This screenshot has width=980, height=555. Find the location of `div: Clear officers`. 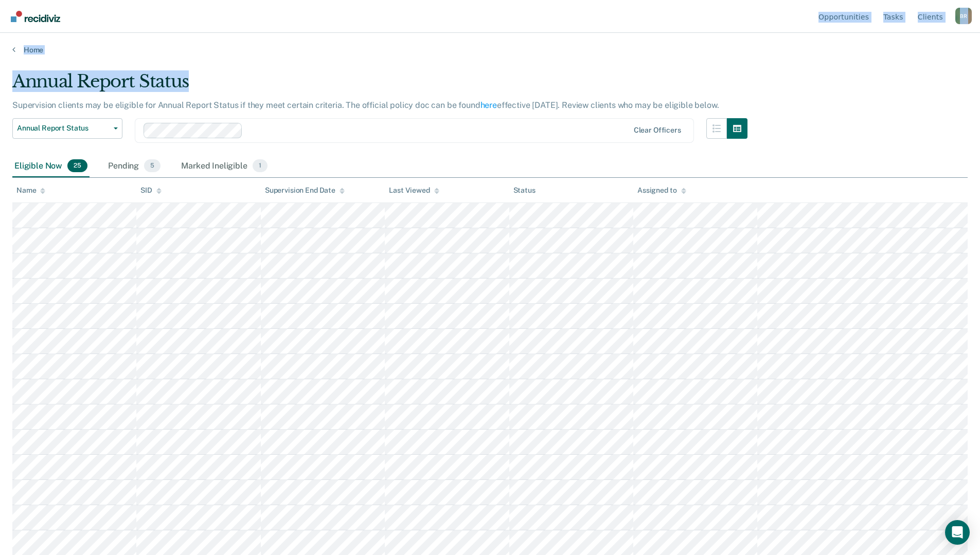

div: Clear officers is located at coordinates (658, 130).